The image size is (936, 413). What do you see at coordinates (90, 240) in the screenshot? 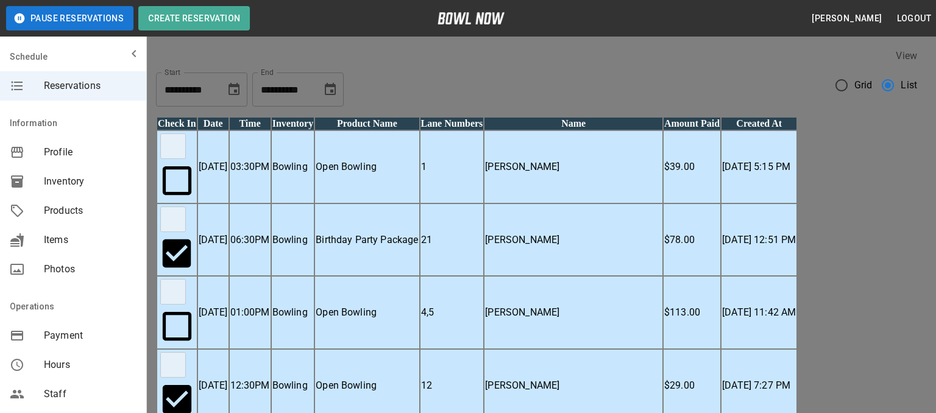
I see `span: Items` at bounding box center [90, 240].